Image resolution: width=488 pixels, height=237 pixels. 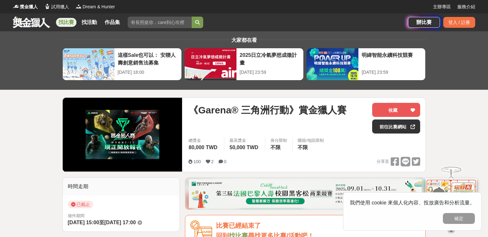 I want to click on a: 作品集, so click(x=112, y=22).